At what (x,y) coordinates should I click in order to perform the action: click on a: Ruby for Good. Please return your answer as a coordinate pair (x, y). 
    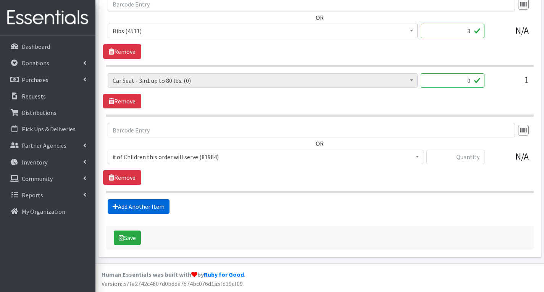
    Looking at the image, I should click on (224, 275).